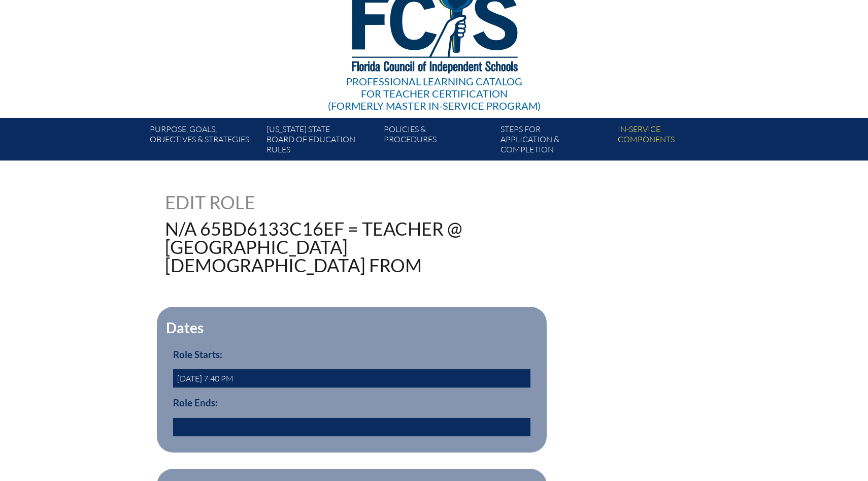 The width and height of the screenshot is (868, 481). What do you see at coordinates (434, 93) in the screenshot?
I see `div: Professional Learning Catalog (formerly Master In-service Program)` at bounding box center [434, 93].